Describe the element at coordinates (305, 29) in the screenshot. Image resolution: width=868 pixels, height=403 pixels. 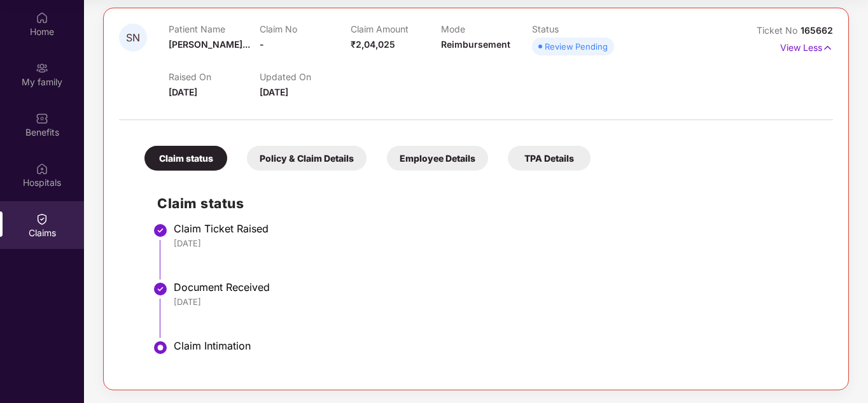
I see `p: Claim No` at that location.